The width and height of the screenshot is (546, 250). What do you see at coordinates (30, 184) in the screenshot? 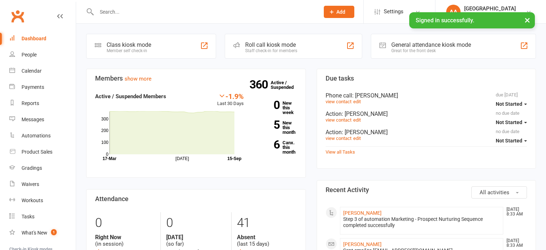
I see `div: Waivers` at bounding box center [30, 184].